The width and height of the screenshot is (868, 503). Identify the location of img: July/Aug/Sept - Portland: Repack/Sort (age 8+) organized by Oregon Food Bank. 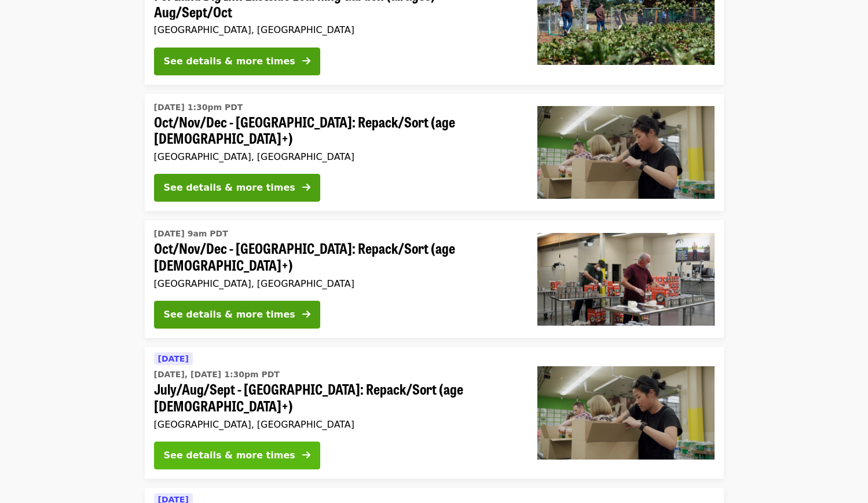
(626, 413).